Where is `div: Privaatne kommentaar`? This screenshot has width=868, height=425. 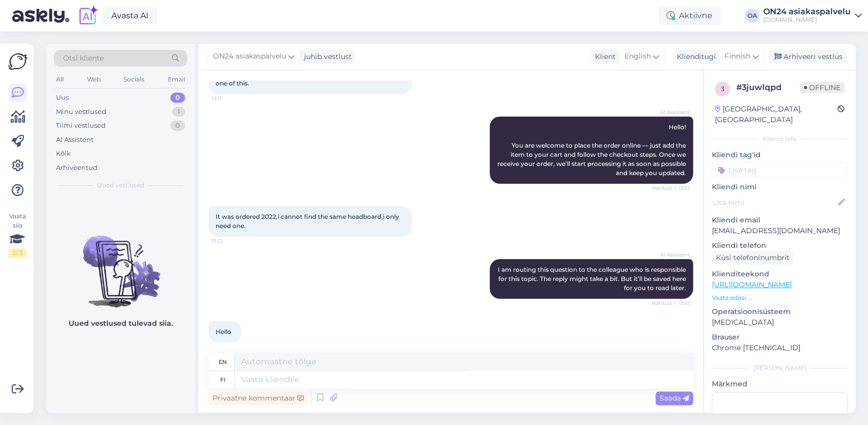 div: Privaatne kommentaar is located at coordinates (258, 398).